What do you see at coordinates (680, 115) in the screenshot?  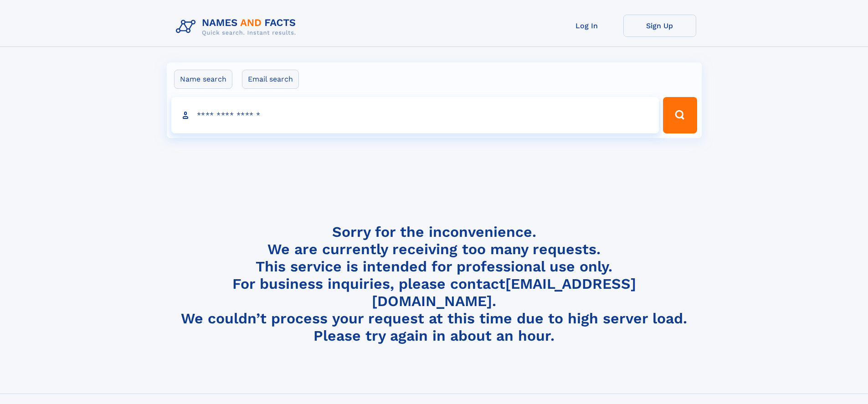 I see `button: Search Button` at bounding box center [680, 115].